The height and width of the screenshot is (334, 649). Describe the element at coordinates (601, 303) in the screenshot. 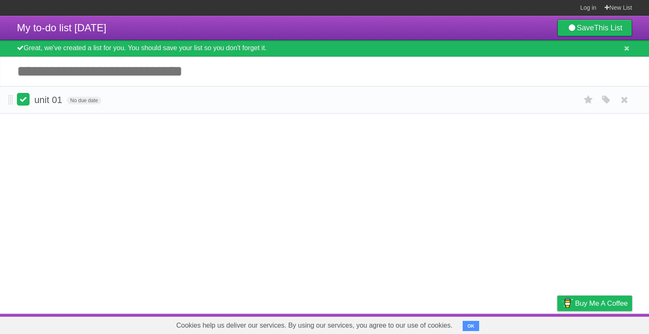

I see `span: Buy me a coffee` at that location.